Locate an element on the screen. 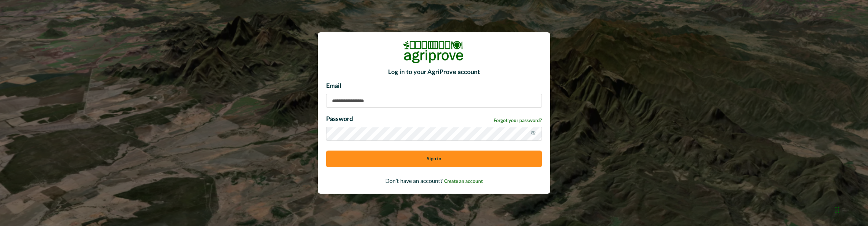 This screenshot has width=868, height=226. button: Sign in is located at coordinates (434, 159).